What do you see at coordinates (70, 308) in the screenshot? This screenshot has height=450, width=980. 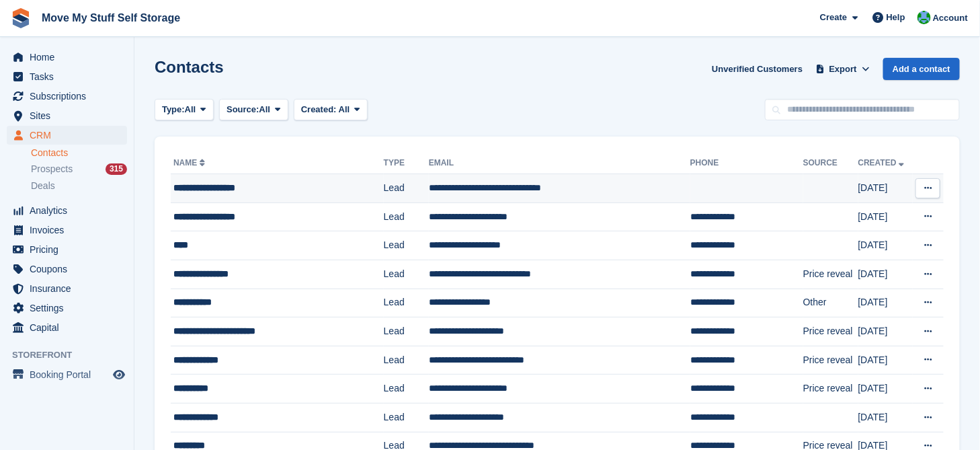 I see `span: Settings` at bounding box center [70, 308].